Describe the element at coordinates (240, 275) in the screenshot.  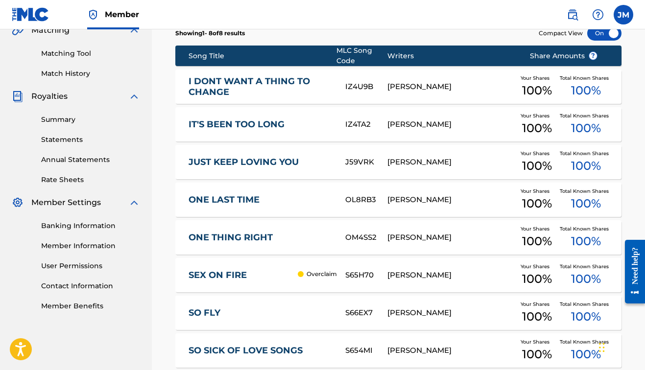
I see `a: SEX ON FIRE` at that location.